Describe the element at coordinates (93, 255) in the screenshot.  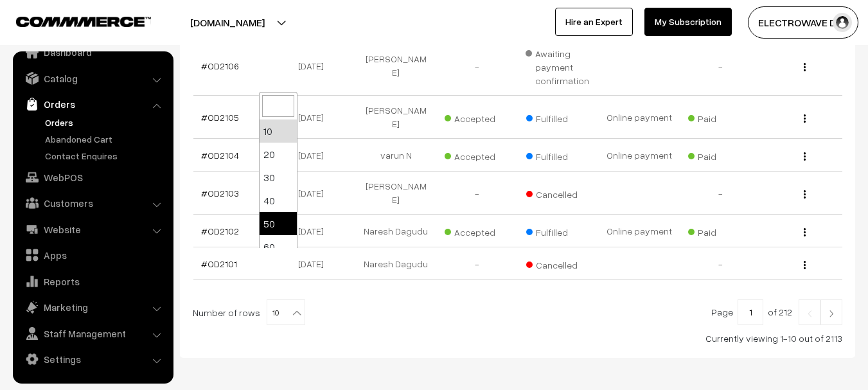
I see `a: Apps` at that location.